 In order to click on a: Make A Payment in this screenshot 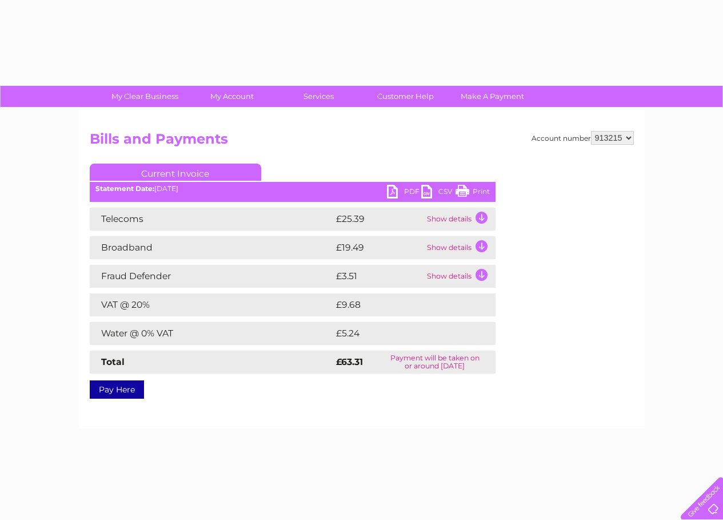, I will do `click(492, 96)`.